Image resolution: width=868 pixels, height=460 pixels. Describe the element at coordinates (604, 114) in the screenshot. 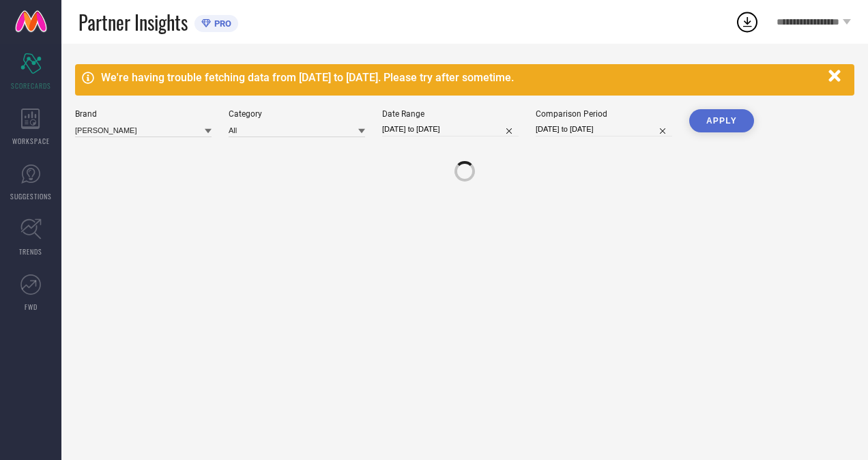

I see `div: Comparison Period` at that location.